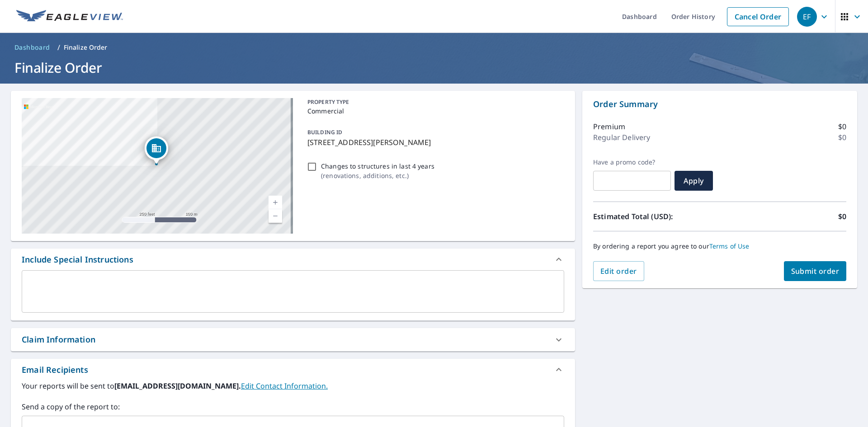 The image size is (868, 427). I want to click on nav: breadcrumb, so click(434, 47).